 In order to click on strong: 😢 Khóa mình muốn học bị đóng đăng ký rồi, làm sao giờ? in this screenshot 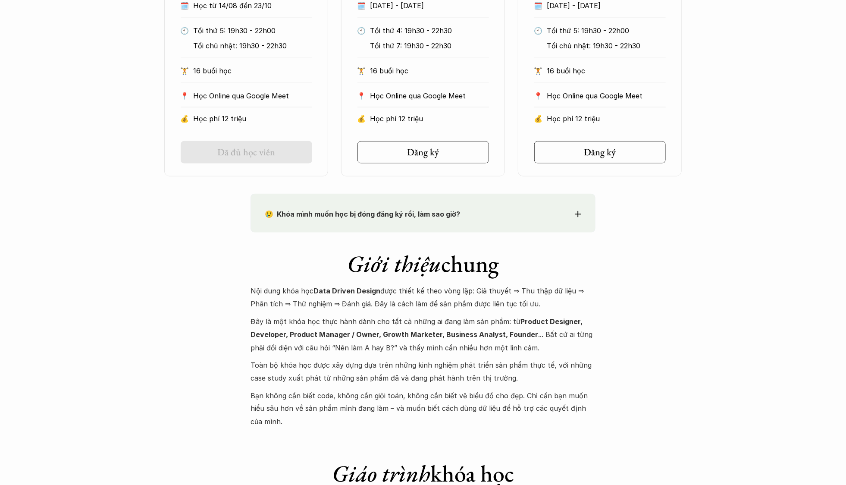, I will do `click(362, 214)`.